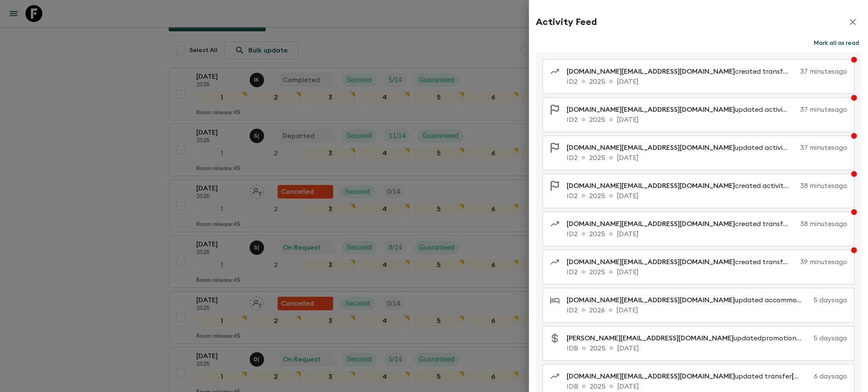 This screenshot has width=868, height=392. What do you see at coordinates (831, 377) in the screenshot?
I see `p: 6 days ago` at bounding box center [831, 377].